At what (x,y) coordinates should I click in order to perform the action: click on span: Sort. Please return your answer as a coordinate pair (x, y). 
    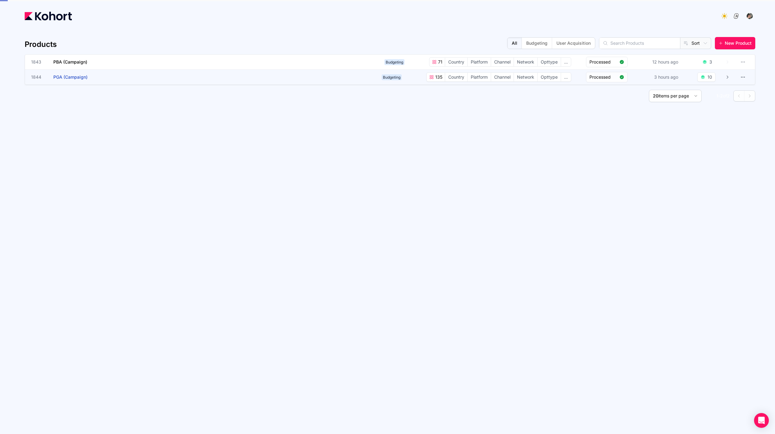
    Looking at the image, I should click on (696, 43).